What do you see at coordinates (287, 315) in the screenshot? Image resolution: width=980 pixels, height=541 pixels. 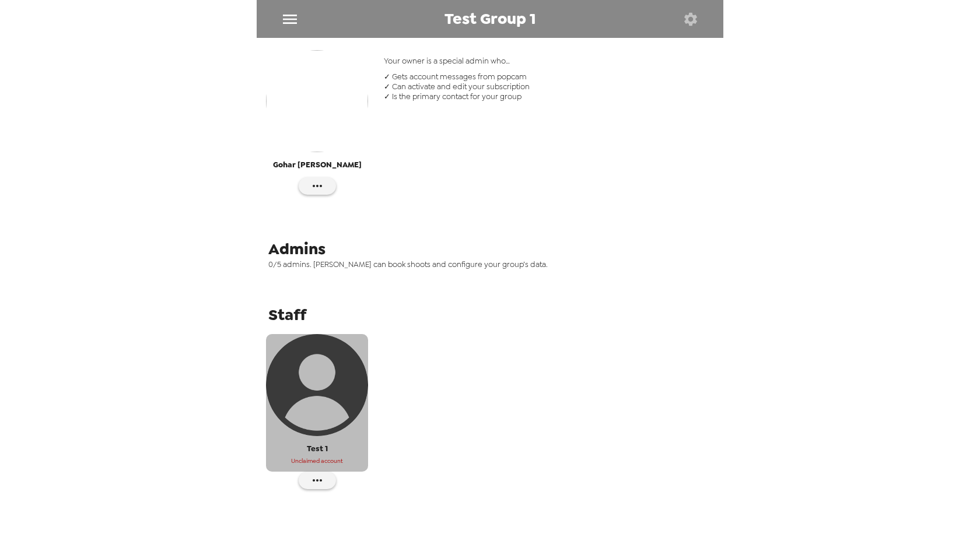 I see `span: Staff` at bounding box center [287, 315].